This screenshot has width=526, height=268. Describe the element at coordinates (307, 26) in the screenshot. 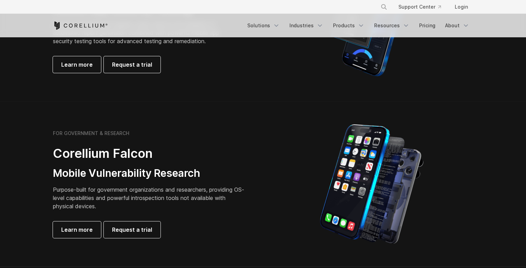

I see `a: Industries` at that location.